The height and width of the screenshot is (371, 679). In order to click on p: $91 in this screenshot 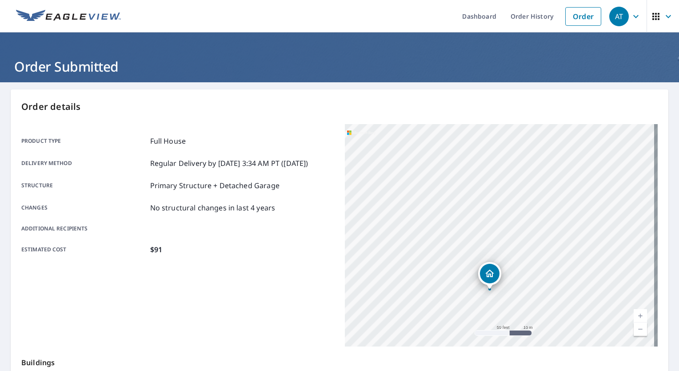, I will do `click(156, 249)`.